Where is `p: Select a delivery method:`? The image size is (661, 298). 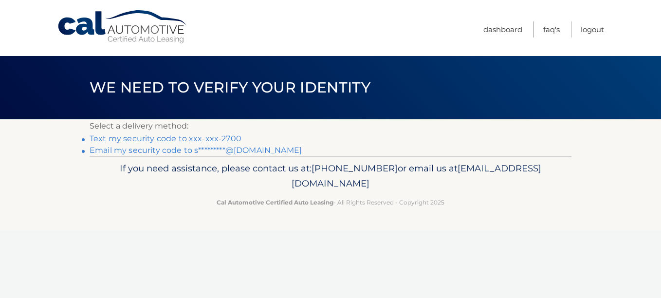
p: Select a delivery method: is located at coordinates (331, 126).